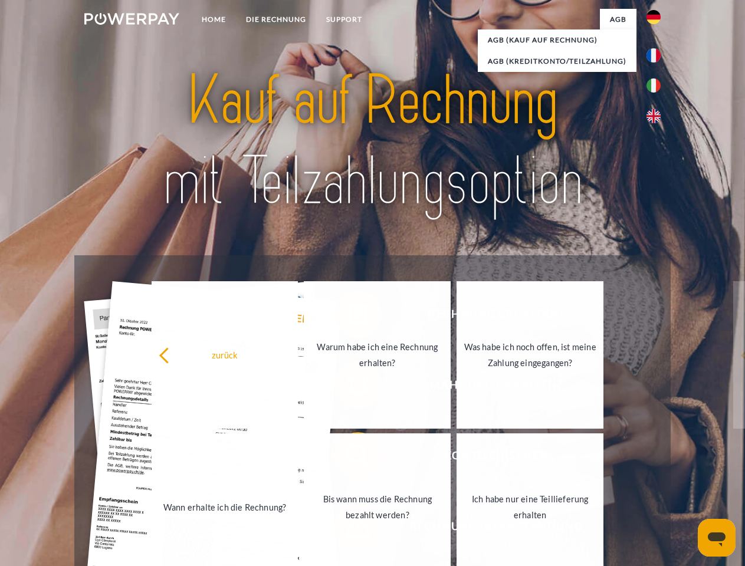  Describe the element at coordinates (653, 86) in the screenshot. I see `img: it` at that location.